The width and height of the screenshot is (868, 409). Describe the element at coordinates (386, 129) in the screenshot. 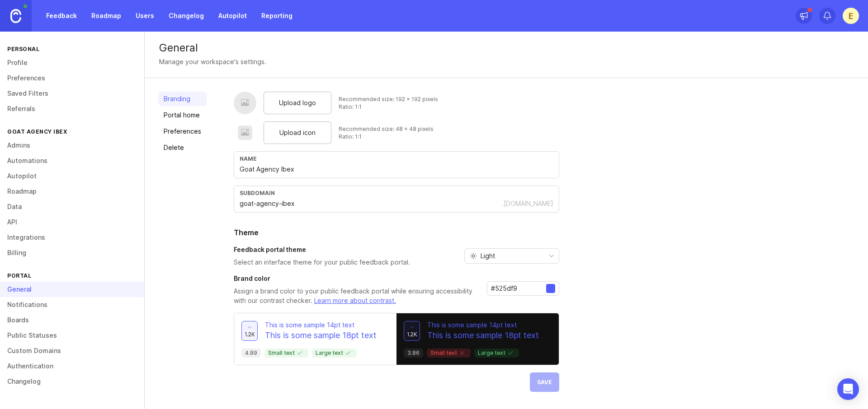

I see `div: Recommended size: 48 x 48 pixels` at that location.